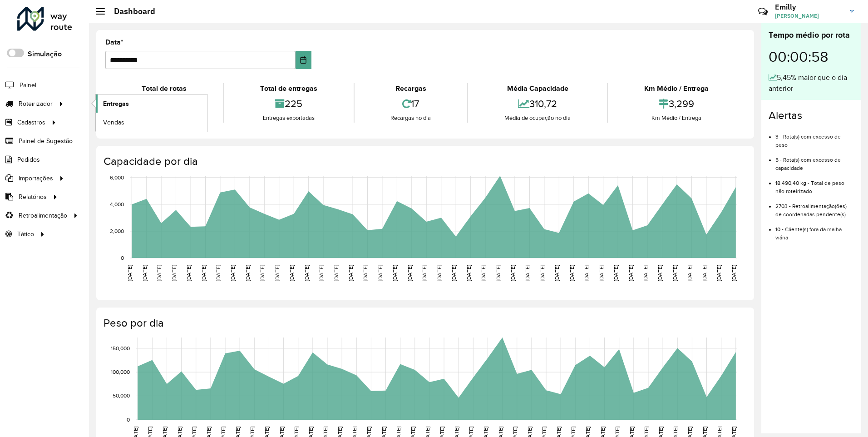  Describe the element at coordinates (424, 162) in the screenshot. I see `h4: Capacidade por dia` at that location.